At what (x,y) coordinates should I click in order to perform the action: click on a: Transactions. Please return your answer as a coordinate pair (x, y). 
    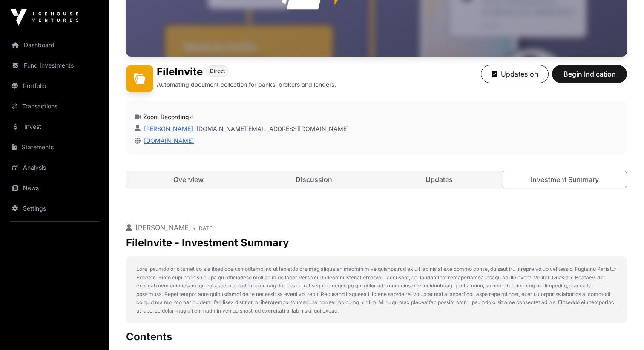
    Looking at the image, I should click on (54, 106).